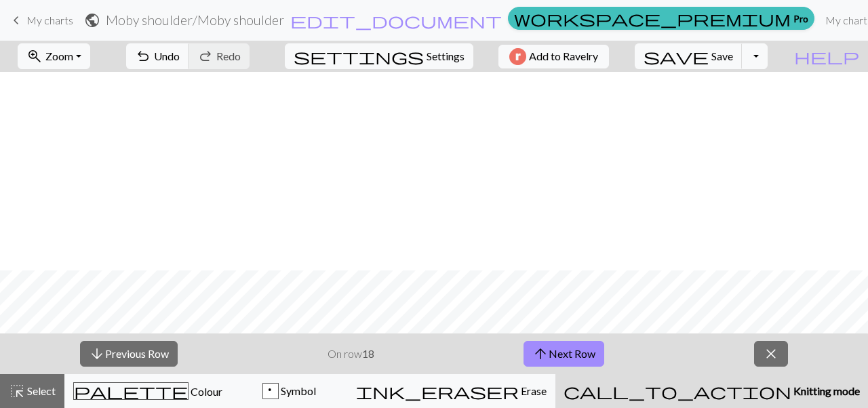  What do you see at coordinates (143, 56) in the screenshot?
I see `span: undo` at bounding box center [143, 56].